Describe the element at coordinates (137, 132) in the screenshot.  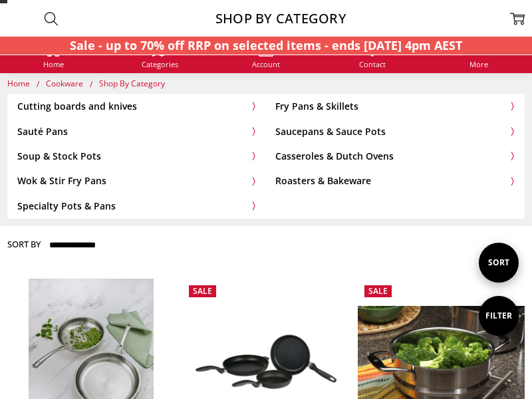
I see `a: Sauté Pans` at that location.